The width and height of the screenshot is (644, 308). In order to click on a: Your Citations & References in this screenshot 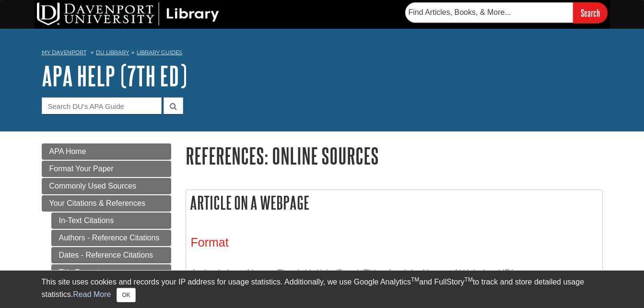, I will do `click(106, 204)`.